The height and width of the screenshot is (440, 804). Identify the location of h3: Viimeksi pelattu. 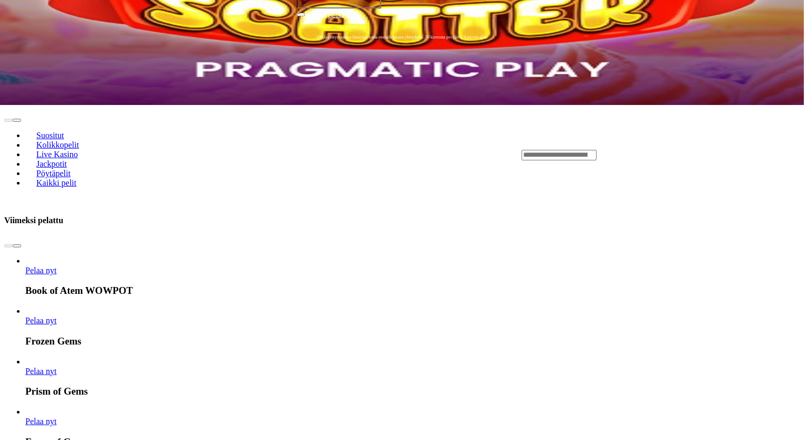
(34, 220).